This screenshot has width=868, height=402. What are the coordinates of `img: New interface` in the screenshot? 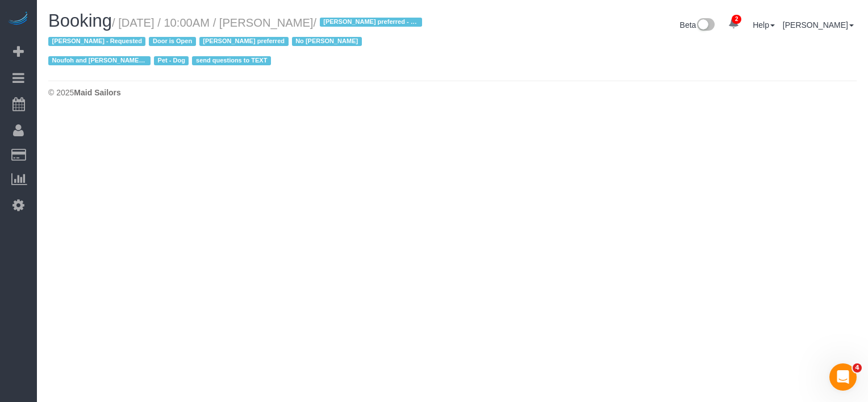 It's located at (705, 25).